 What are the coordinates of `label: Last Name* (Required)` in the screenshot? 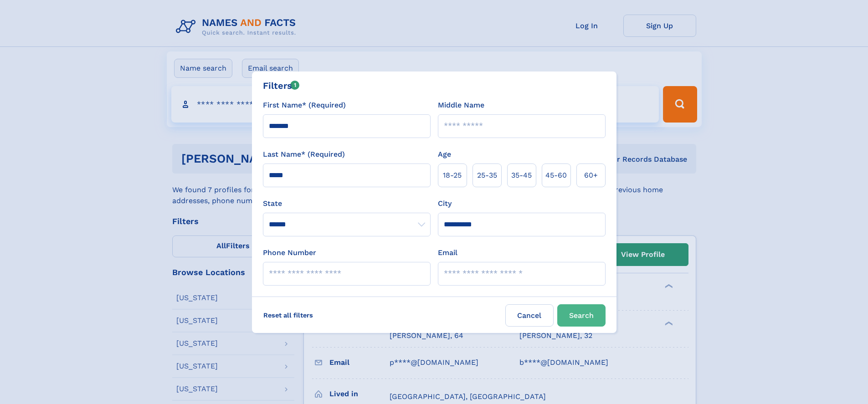 It's located at (304, 154).